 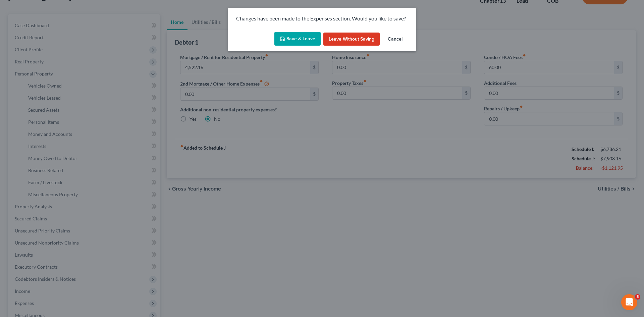 I want to click on p: Changes have been made to the Expenses section. Would you like to save?, so click(x=322, y=19).